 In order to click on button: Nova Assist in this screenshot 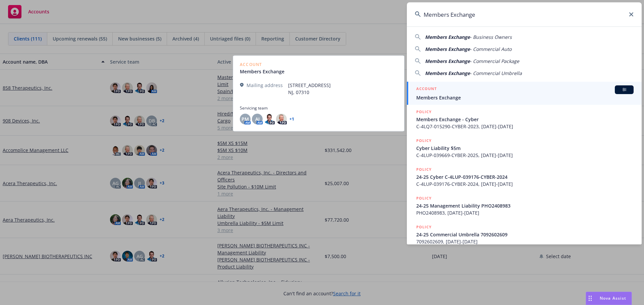, I will do `click(609, 299)`.